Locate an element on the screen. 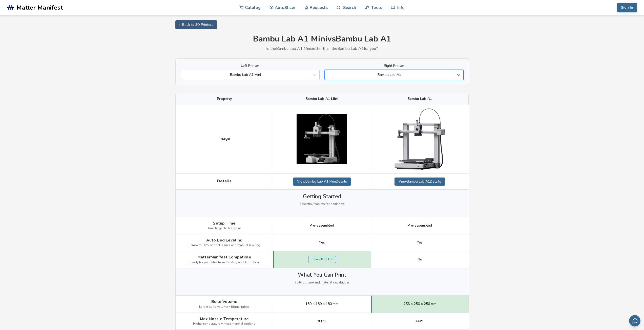 This screenshot has width=644, height=330. span: Removes 80% of print issues and manual leveling is located at coordinates (224, 245).